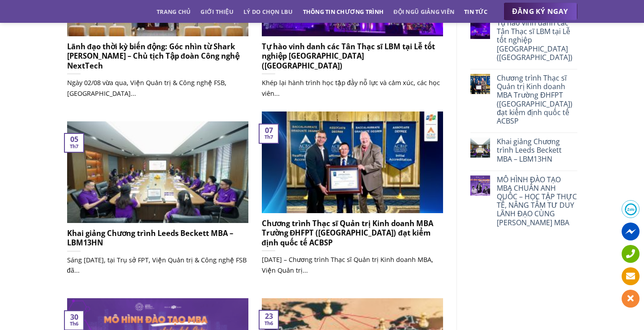 This screenshot has height=330, width=644. Describe the element at coordinates (540, 11) in the screenshot. I see `span: ĐĂNG KÝ NGAY` at that location.